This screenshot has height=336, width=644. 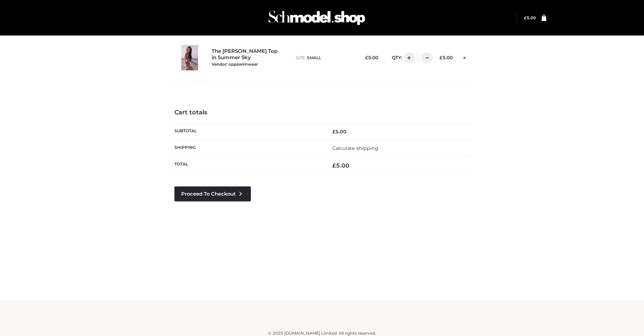 I want to click on a: Schmodel Admin 964, so click(x=317, y=17).